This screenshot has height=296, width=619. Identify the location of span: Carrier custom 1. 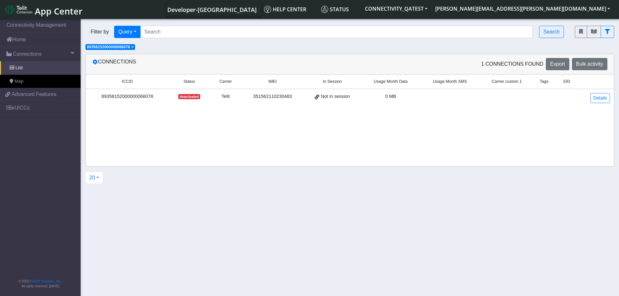
(507, 82).